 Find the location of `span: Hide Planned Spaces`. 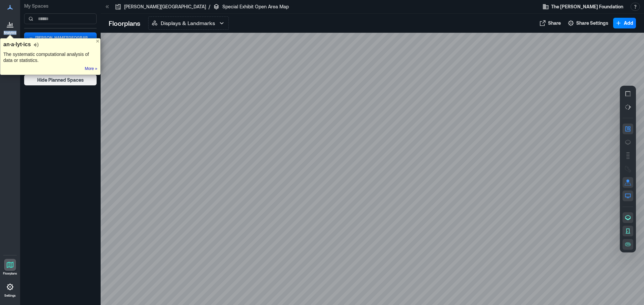

span: Hide Planned Spaces is located at coordinates (60, 80).